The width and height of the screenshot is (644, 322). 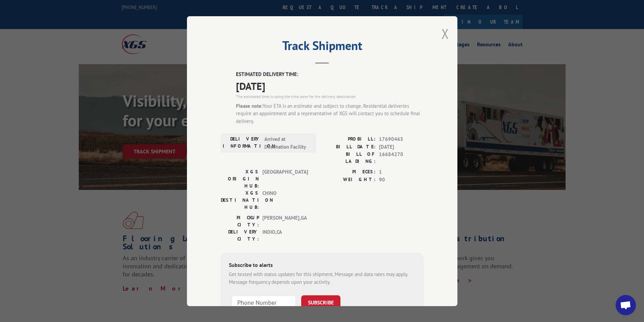 I want to click on label: XGS DESTINATION HUB:, so click(x=240, y=200).